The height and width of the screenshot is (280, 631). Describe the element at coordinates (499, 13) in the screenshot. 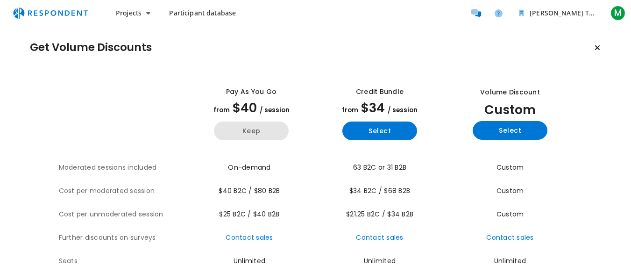

I see `a: Help and support` at that location.